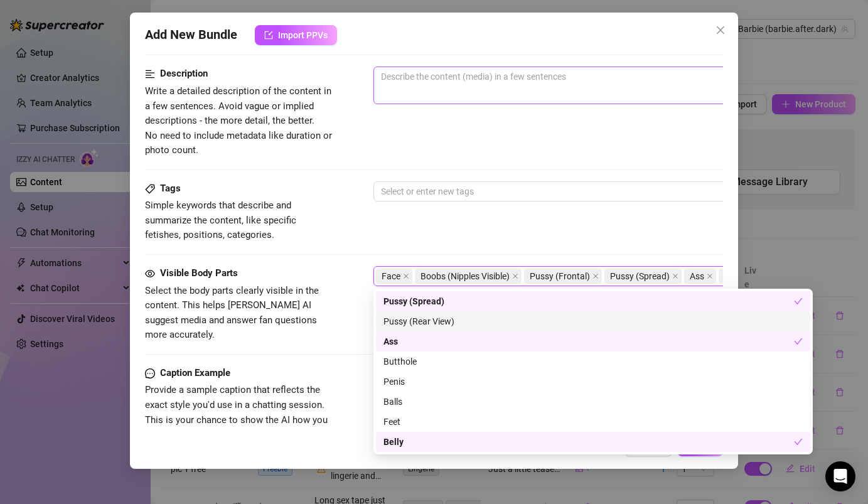 The image size is (868, 504). Describe the element at coordinates (220, 219) in the screenshot. I see `span: Simple keywords that describe and summarize the content, like specific fetishes, positions, categ...` at that location.